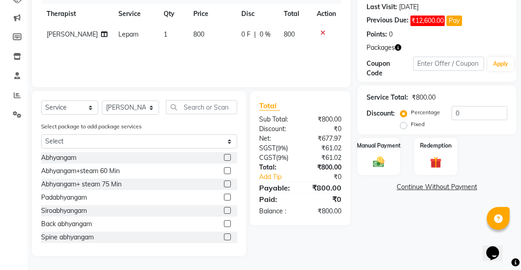 The height and width of the screenshot is (270, 521). Describe the element at coordinates (326, 14) in the screenshot. I see `th: Action` at that location.